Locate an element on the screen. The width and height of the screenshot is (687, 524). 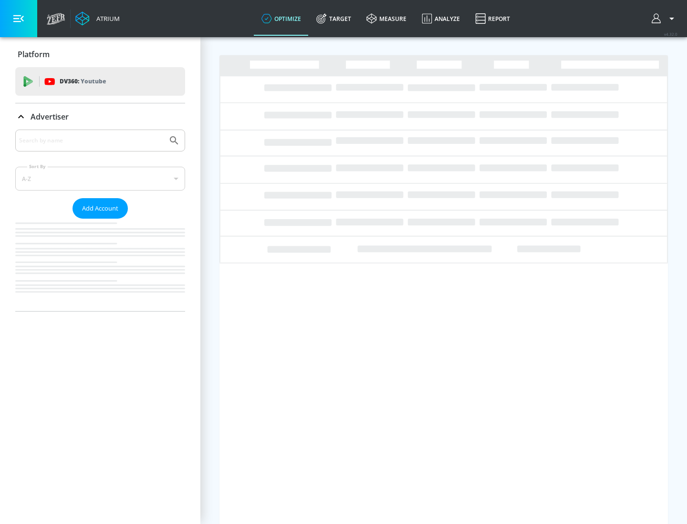
a: Atrium is located at coordinates (97, 19).